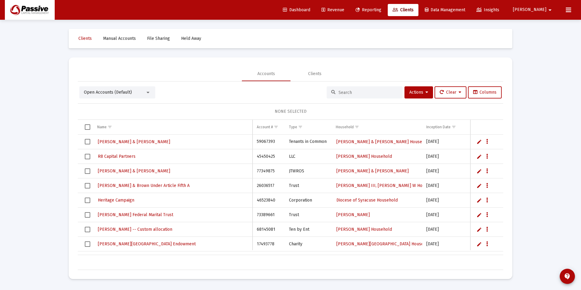  What do you see at coordinates (269, 142) in the screenshot?
I see `td: 59067393` at bounding box center [269, 142].